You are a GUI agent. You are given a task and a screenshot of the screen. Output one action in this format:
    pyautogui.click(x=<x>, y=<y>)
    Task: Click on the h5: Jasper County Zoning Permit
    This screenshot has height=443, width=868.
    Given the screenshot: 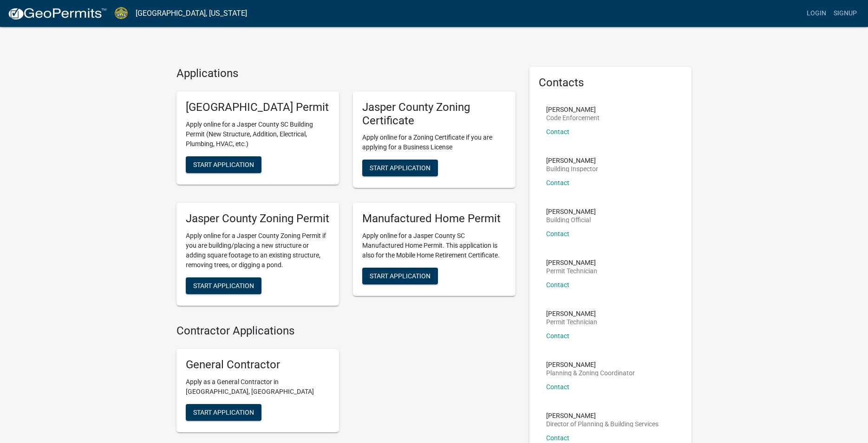 What is the action you would take?
    pyautogui.click(x=258, y=218)
    